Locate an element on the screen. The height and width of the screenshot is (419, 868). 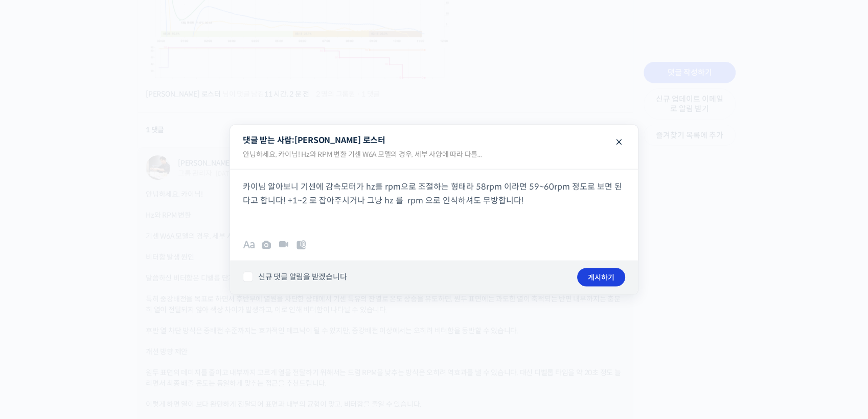
label: 신규 댓글 알림을 받겠습니다 is located at coordinates (294, 277).